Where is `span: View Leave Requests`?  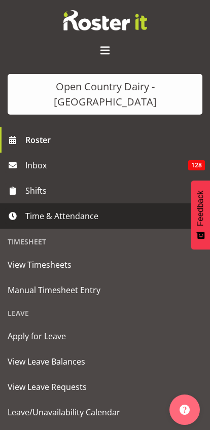
span: View Leave Requests is located at coordinates (105, 387).